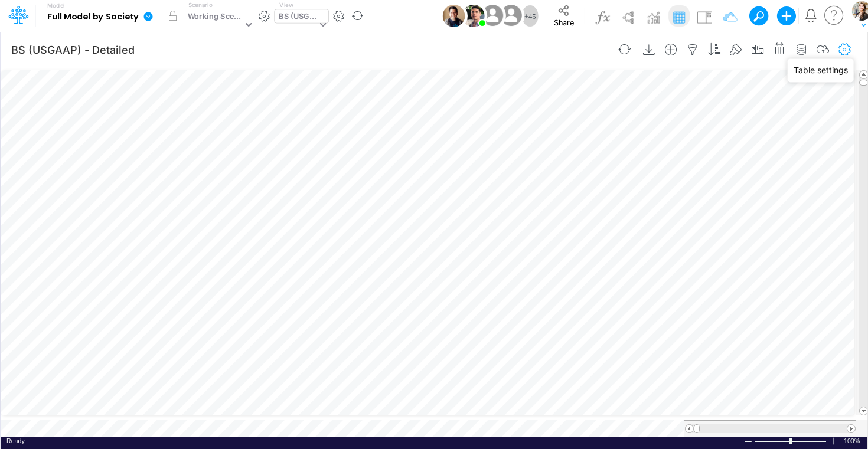  Describe the element at coordinates (16, 441) in the screenshot. I see `div: In Ready mode` at that location.